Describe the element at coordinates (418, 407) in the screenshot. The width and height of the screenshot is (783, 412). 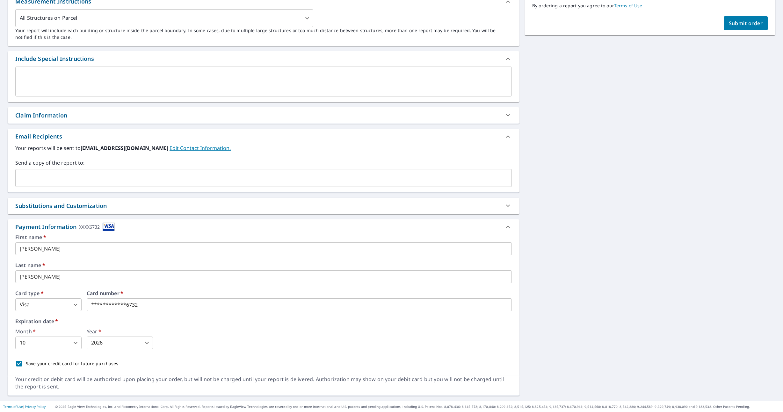
I see `p: © 2025 Eagle View Technologies, Inc. and Pictometry International Corp. All Rights Reserved. Repo...` at that location.